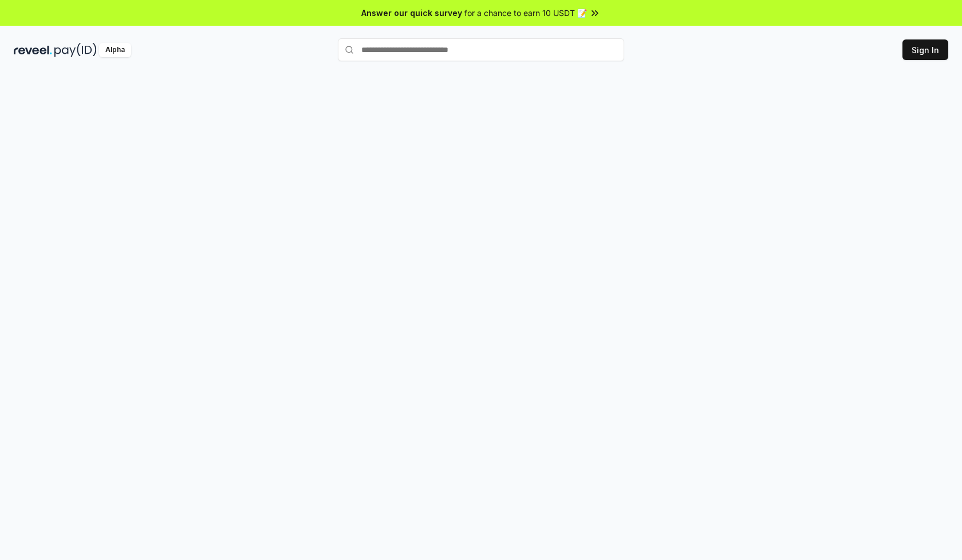 The height and width of the screenshot is (560, 962). I want to click on div: Alpha, so click(115, 49).